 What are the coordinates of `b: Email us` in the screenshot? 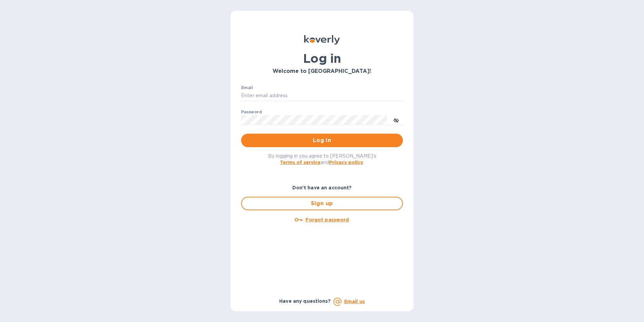 It's located at (355, 302).